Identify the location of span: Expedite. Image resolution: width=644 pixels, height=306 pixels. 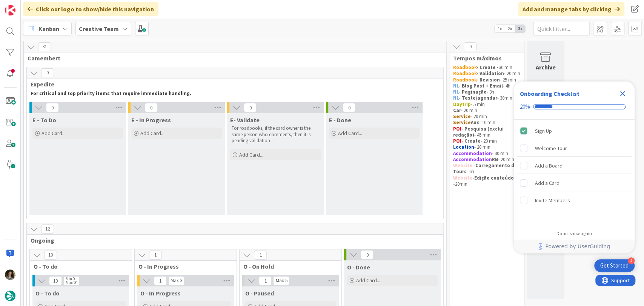
(232, 84).